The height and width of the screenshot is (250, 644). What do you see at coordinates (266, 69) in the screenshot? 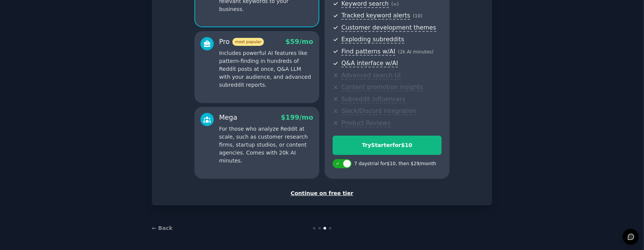
I see `p: Includes powerful AI features like pattern-finding in hundreds of Reddit posts at once, Q&A LLM w...` at bounding box center [266, 69].